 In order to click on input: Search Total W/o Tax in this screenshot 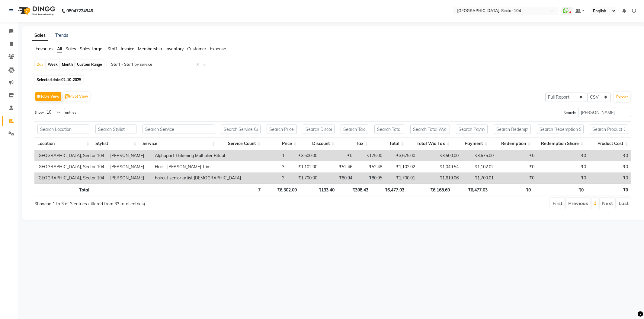, I will do `click(430, 129)`.